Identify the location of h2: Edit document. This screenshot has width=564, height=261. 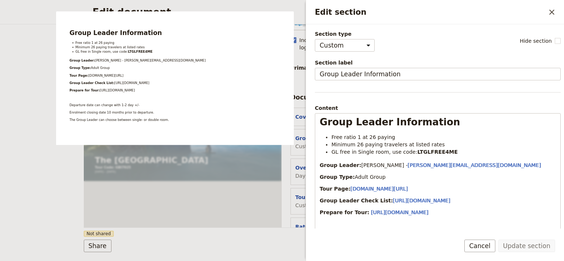
(276, 12).